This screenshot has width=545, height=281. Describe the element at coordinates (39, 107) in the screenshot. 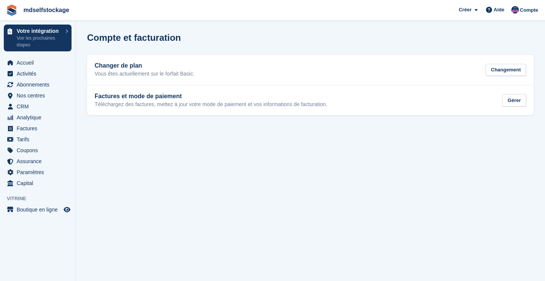

I see `span: CRM` at that location.